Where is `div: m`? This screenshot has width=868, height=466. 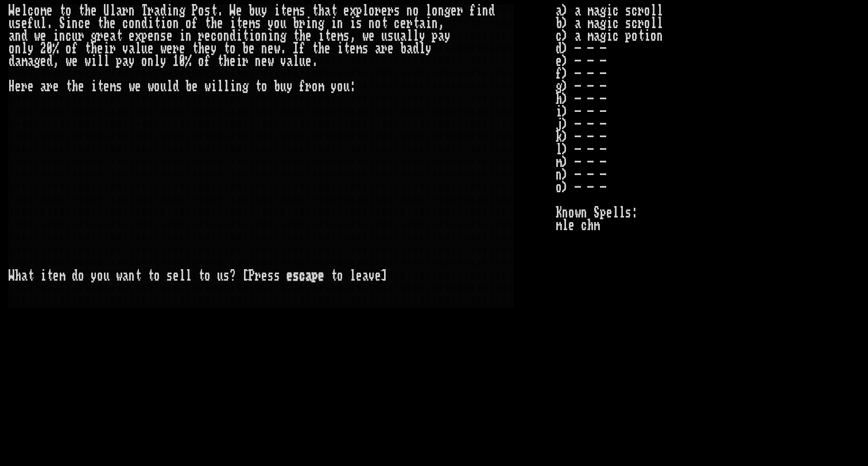
div: m is located at coordinates (112, 87).